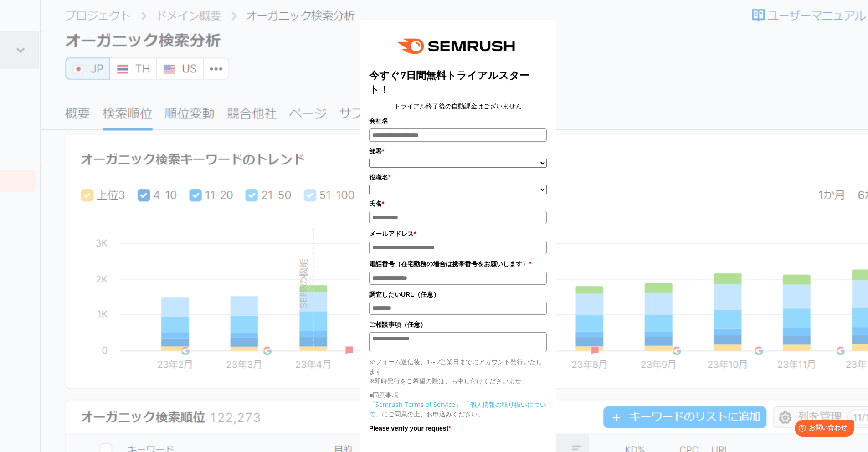 This screenshot has height=452, width=868. What do you see at coordinates (458, 46) in the screenshot?
I see `img: e6a379fe-ca9f-484e-8561-e79cf3a04b3f.png` at bounding box center [458, 46].